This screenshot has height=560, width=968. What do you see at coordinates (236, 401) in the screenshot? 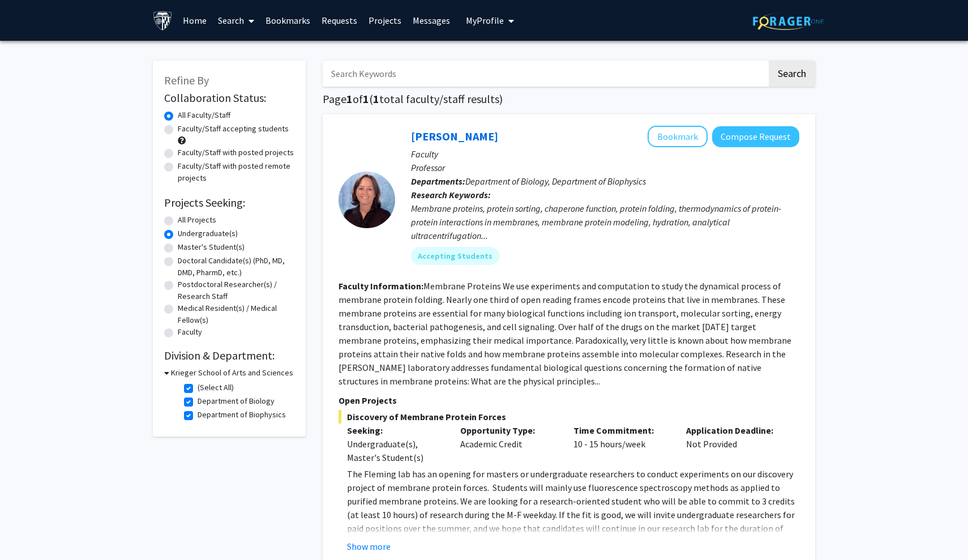
I see `label: Department of Biology` at bounding box center [236, 401].